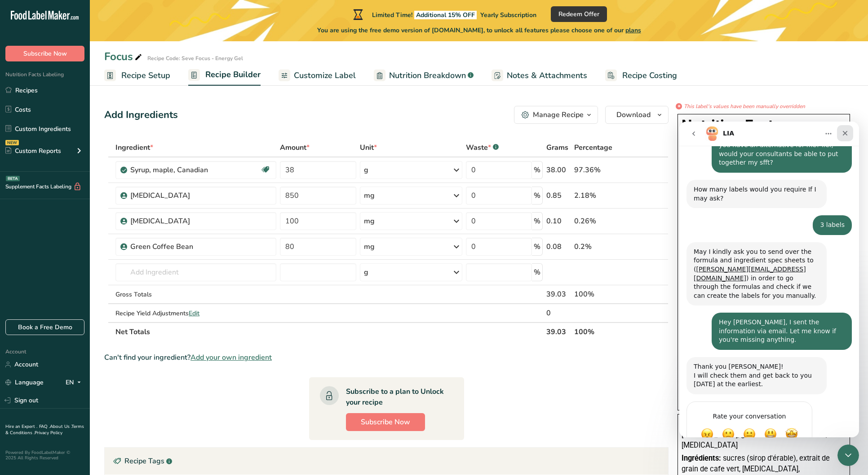 The width and height of the screenshot is (868, 475). What do you see at coordinates (137, 75) in the screenshot?
I see `a: Recipe Setup` at bounding box center [137, 75].